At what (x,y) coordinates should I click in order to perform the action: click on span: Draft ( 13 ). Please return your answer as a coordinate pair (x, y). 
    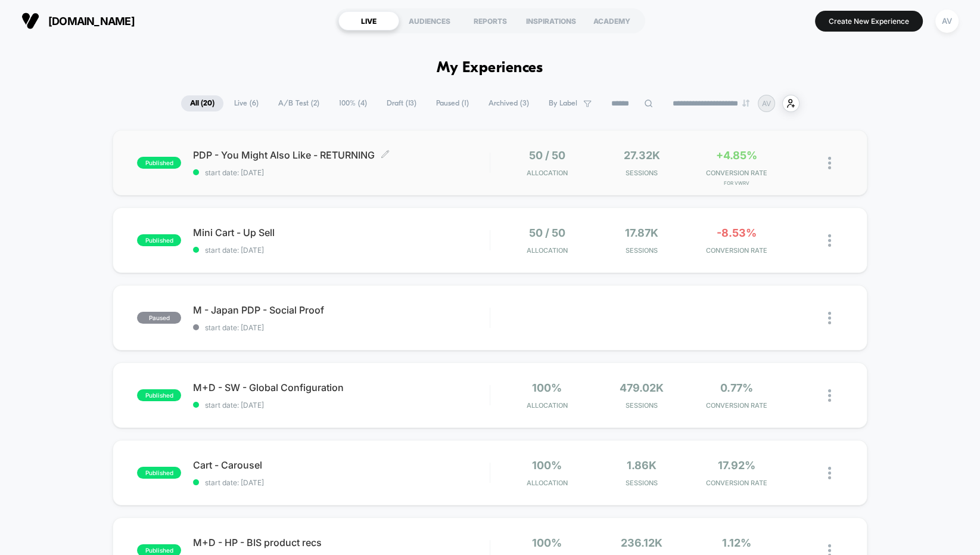
    Looking at the image, I should click on (402, 103).